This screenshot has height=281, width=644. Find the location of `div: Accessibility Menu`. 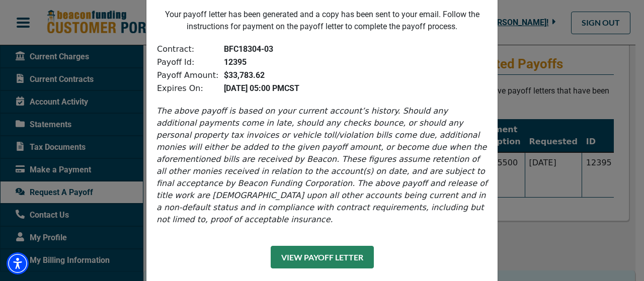

div: Accessibility Menu is located at coordinates (18, 263).